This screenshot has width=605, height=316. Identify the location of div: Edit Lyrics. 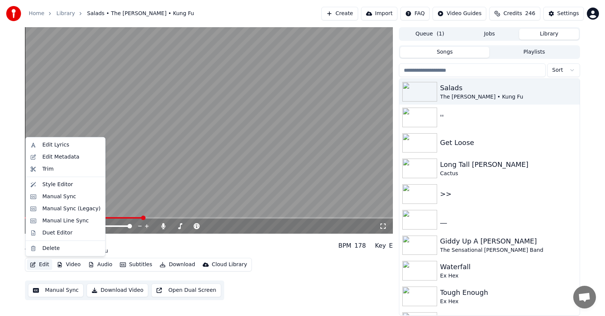
(56, 145).